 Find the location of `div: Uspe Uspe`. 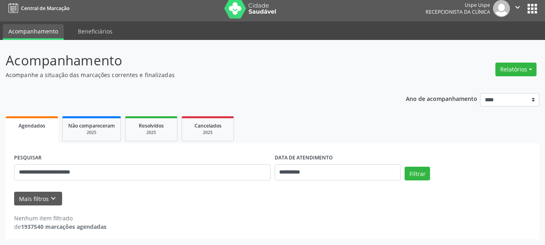

div: Uspe Uspe is located at coordinates (458, 5).